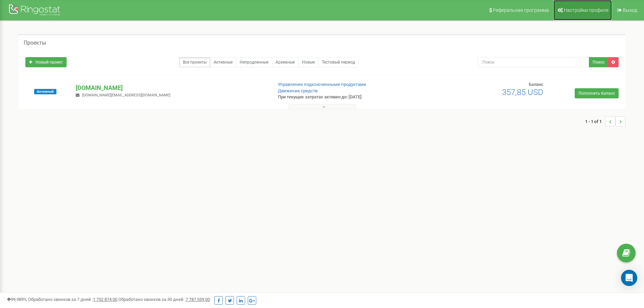 Image resolution: width=644 pixels, height=308 pixels. What do you see at coordinates (630, 10) in the screenshot?
I see `span: Выход` at bounding box center [630, 10].